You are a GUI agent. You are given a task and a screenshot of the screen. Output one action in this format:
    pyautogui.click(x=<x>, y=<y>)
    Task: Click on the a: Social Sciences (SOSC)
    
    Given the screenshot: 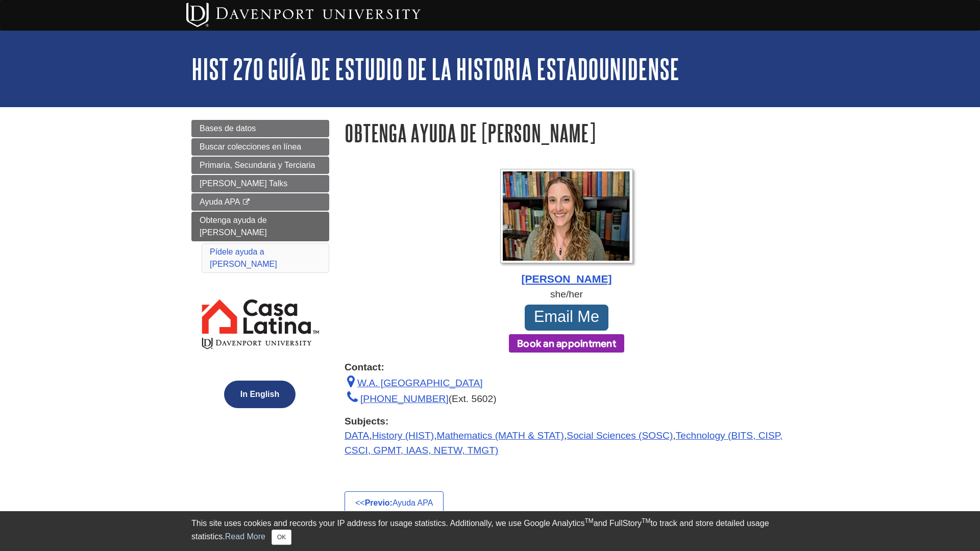 What is the action you would take?
    pyautogui.click(x=620, y=435)
    